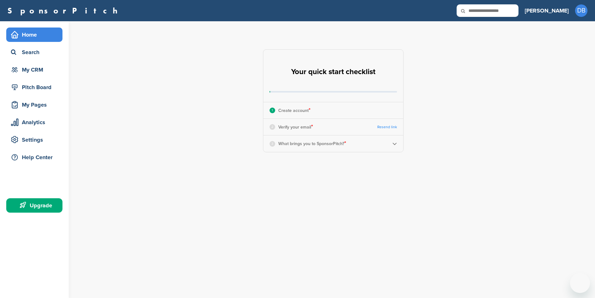  Describe the element at coordinates (36, 70) in the screenshot. I see `div: My CRM` at that location.